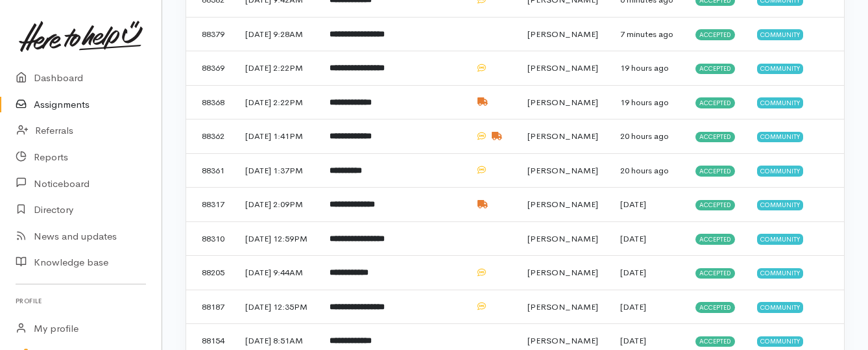  Describe the element at coordinates (210, 273) in the screenshot. I see `td: 88205` at that location.